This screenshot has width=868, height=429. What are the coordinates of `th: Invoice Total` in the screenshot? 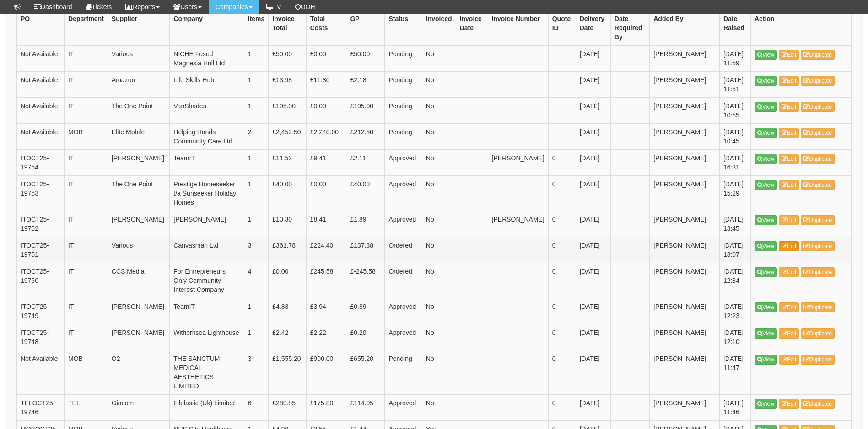 It's located at (287, 28).